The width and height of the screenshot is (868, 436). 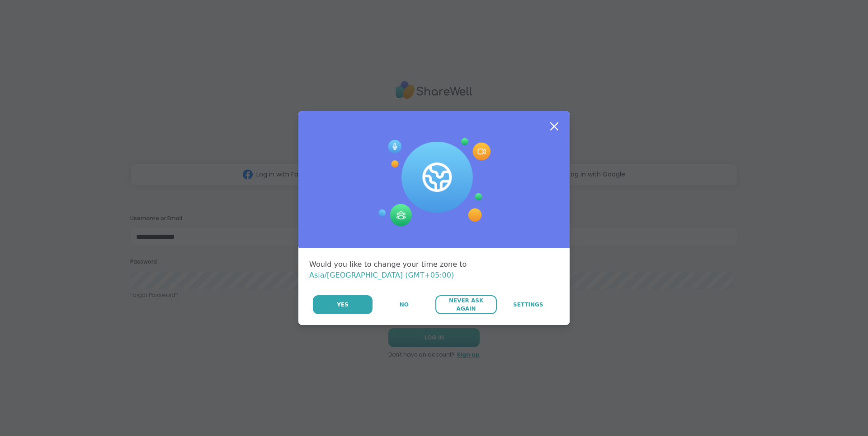 I want to click on button: Yes, so click(x=342, y=305).